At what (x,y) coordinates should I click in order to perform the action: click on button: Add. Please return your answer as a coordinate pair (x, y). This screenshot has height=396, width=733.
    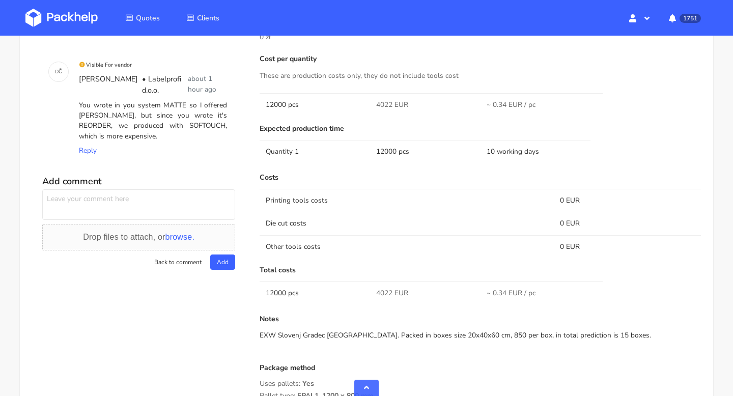
    Looking at the image, I should click on (223, 262).